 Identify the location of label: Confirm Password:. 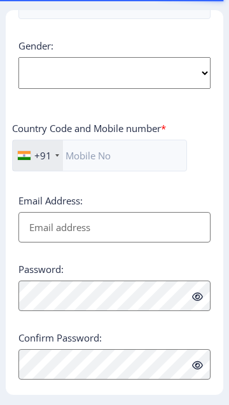
(60, 338).